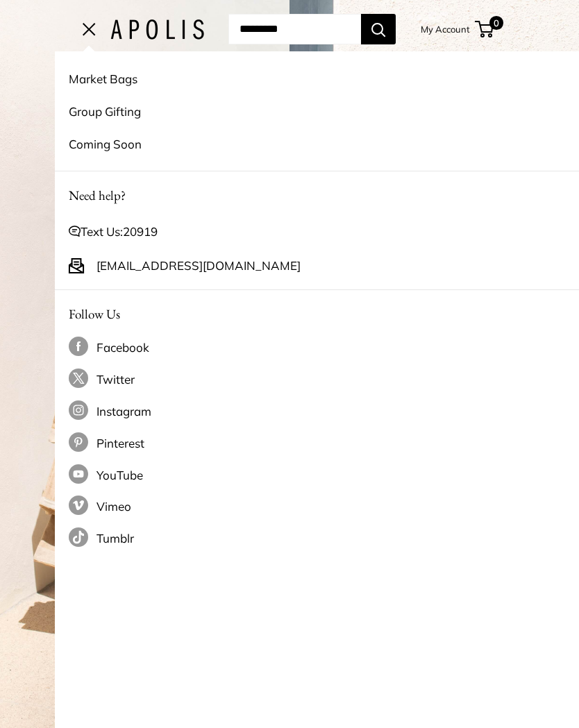  What do you see at coordinates (157, 29) in the screenshot?
I see `img: Apolis` at bounding box center [157, 29].